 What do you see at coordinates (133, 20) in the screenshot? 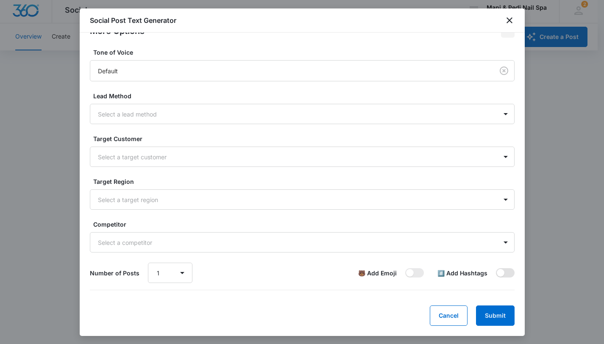
I see `h1: Social Post Text Generator` at bounding box center [133, 20].